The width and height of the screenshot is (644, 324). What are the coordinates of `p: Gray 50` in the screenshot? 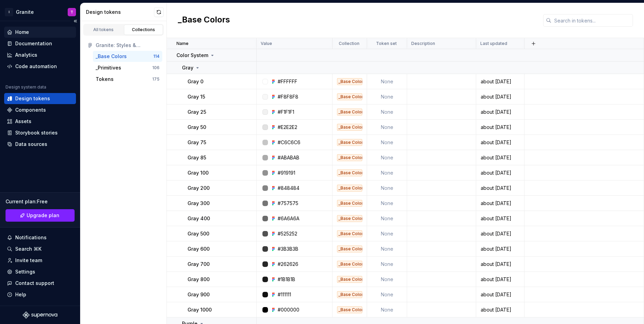 It's located at (197, 127).